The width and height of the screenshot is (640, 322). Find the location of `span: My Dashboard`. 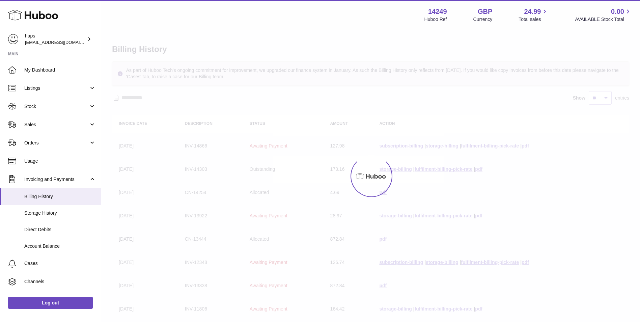

span: My Dashboard is located at coordinates (60, 70).